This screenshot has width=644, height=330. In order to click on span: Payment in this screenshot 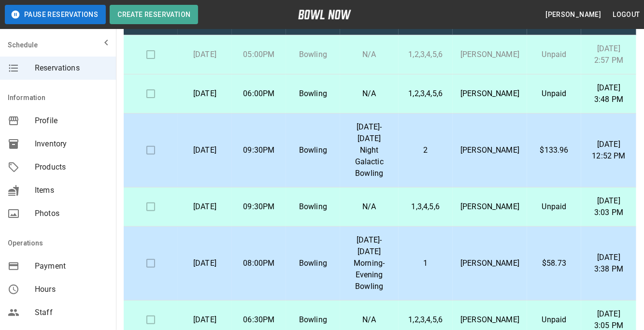, I will do `click(71, 266)`.